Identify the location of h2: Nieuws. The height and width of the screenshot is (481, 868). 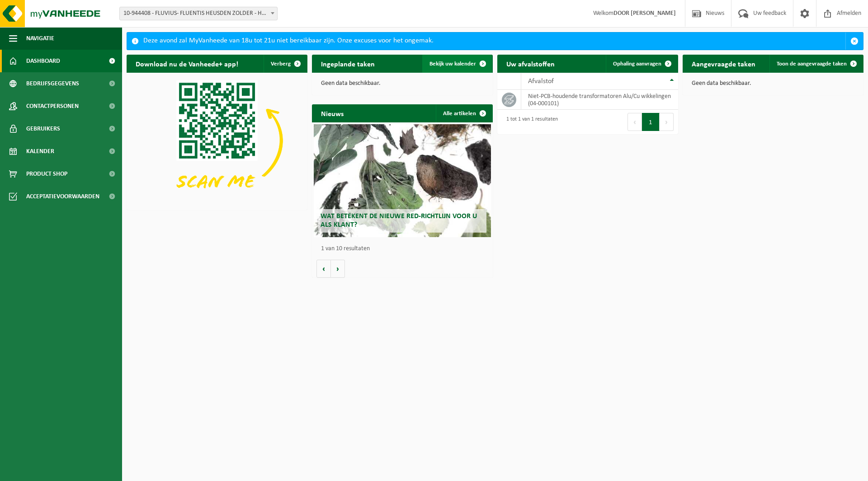
(332, 113).